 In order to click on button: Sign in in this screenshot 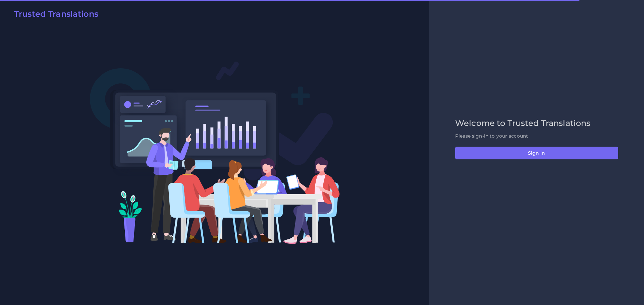, I will do `click(537, 153)`.